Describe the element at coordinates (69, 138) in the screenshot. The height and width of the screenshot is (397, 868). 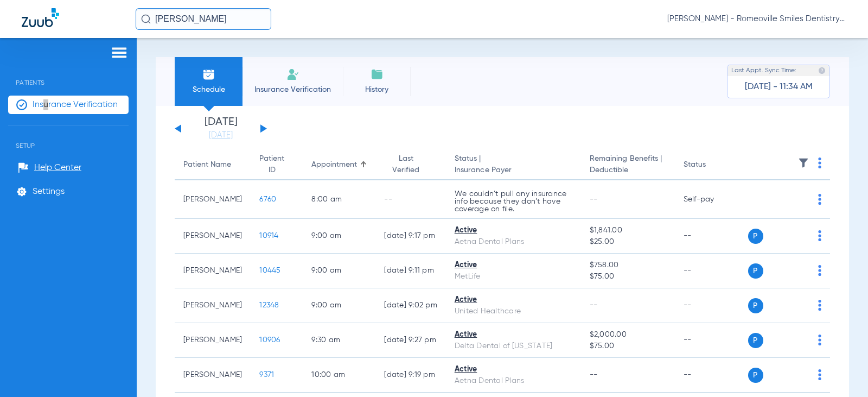
I see `span: Setup` at that location.